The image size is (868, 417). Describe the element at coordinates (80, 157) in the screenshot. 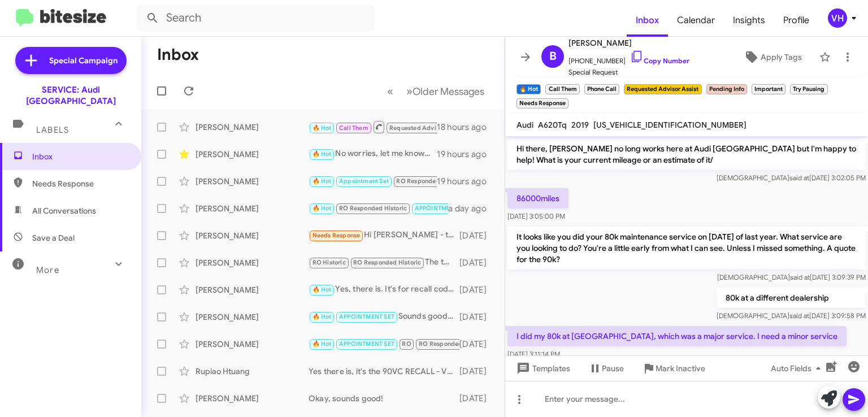

I see `span: Inbox` at that location.